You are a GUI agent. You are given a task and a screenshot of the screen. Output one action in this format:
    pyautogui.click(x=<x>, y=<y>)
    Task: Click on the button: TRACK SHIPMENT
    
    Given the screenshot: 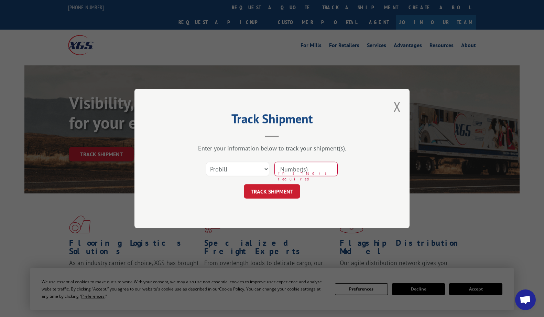 What is the action you would take?
    pyautogui.click(x=272, y=191)
    